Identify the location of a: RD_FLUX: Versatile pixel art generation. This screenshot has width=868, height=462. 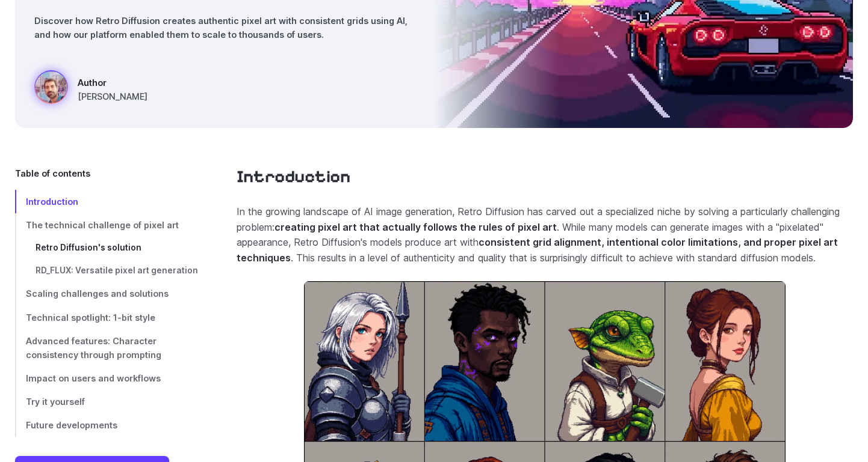
(107, 271).